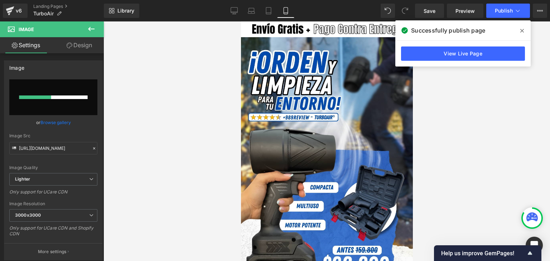  Describe the element at coordinates (53, 136) in the screenshot. I see `div: Image Src` at that location.